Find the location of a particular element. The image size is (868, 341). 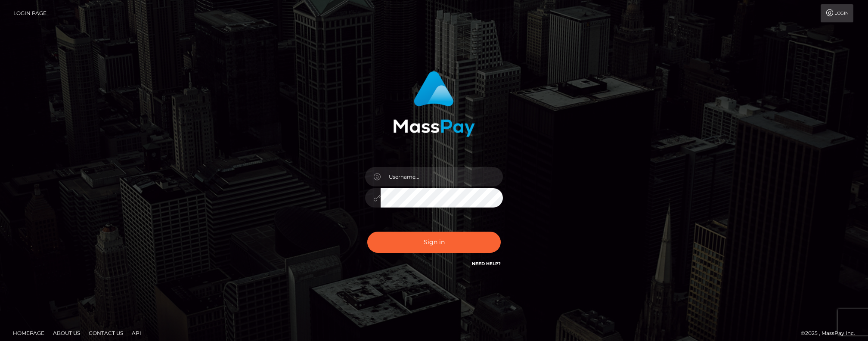

a: Login is located at coordinates (837, 13).